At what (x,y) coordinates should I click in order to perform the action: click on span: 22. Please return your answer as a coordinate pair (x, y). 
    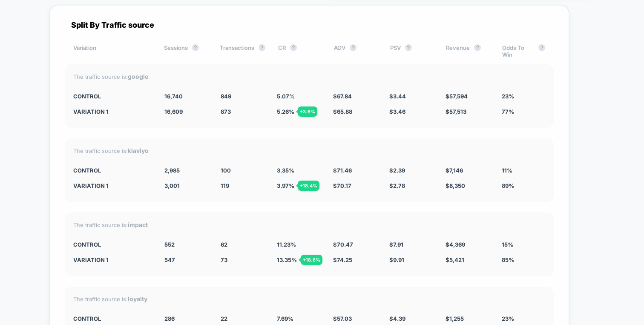
    Looking at the image, I should click on (224, 319).